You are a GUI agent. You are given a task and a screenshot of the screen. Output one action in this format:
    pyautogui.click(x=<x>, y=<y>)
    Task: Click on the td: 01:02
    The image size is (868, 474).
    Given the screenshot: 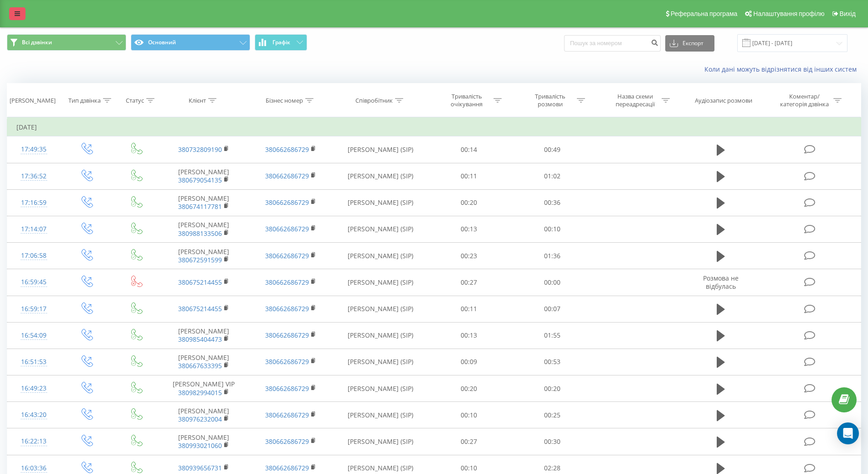 What is the action you would take?
    pyautogui.click(x=553, y=176)
    